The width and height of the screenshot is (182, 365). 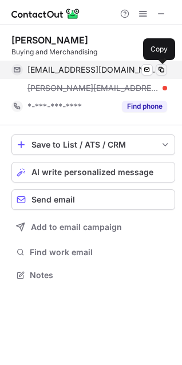 I want to click on span: AI write personalized message, so click(x=92, y=172).